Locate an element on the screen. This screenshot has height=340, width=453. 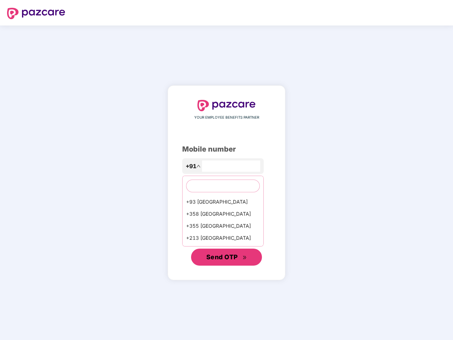
span: YOUR EMPLOYEE BENEFITS PARTNER is located at coordinates (227, 118).